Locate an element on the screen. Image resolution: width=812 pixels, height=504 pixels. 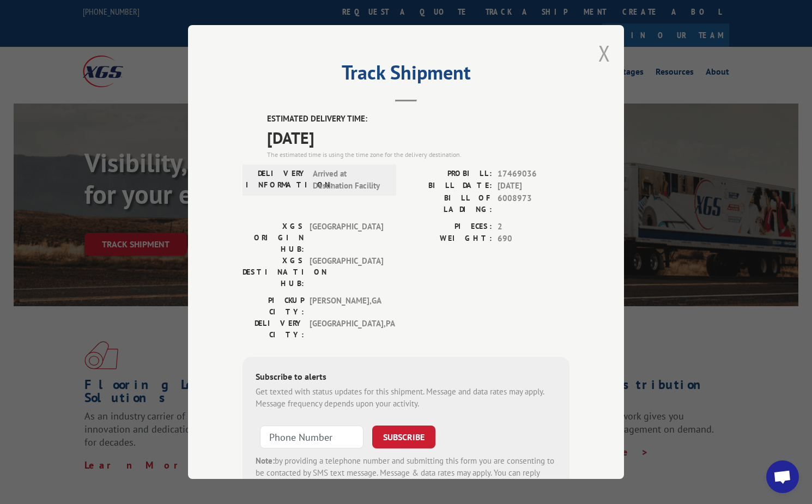
label: WEIGHT: is located at coordinates (449, 238).